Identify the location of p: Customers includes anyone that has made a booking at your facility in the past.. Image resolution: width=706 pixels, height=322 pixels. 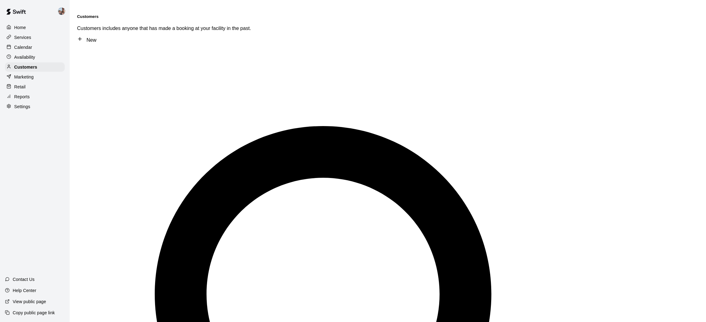
(388, 28).